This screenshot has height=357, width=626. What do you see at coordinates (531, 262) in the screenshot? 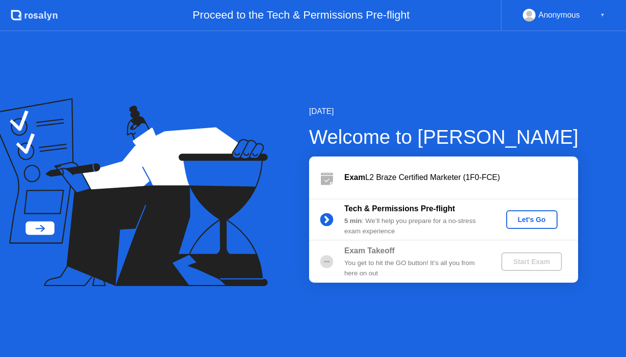
I see `button: Start Exam` at bounding box center [531, 262].